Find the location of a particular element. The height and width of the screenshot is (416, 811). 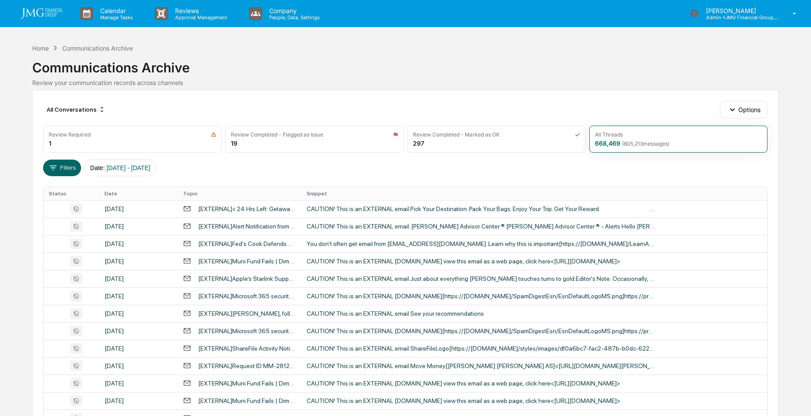

p: People, Data, Settings is located at coordinates (293, 17).